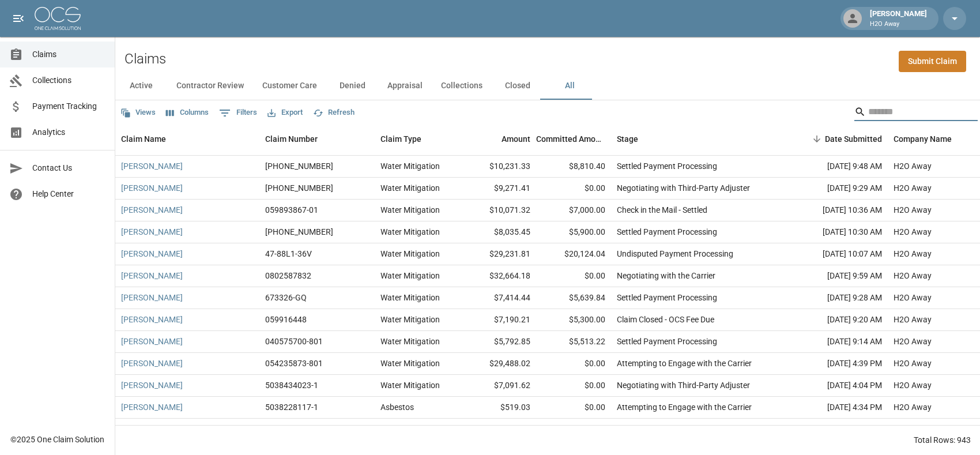  Describe the element at coordinates (144, 139) in the screenshot. I see `div: Claim Name` at that location.